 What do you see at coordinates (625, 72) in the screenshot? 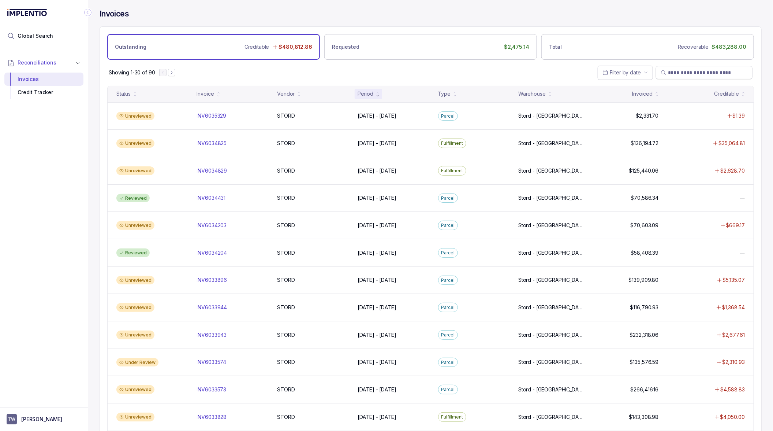
I see `button: Date Range Picker` at bounding box center [625, 72].